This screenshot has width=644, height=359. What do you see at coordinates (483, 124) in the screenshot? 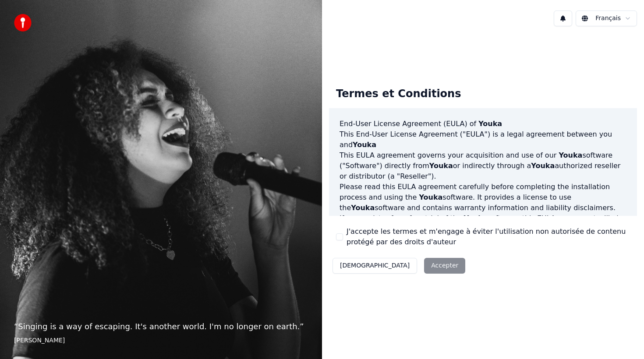
I see `h3: End-User License Agreement (EULA) of` at bounding box center [483, 124].